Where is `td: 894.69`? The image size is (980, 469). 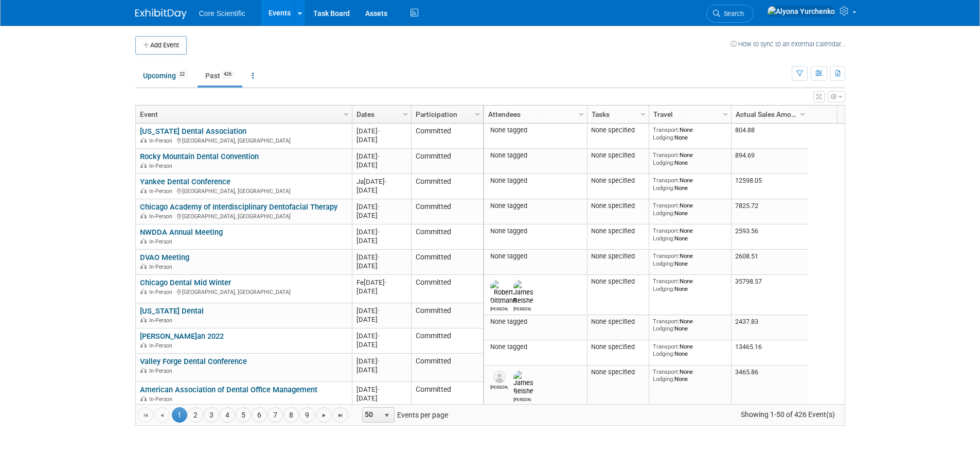
td: 894.69 is located at coordinates (770, 161).